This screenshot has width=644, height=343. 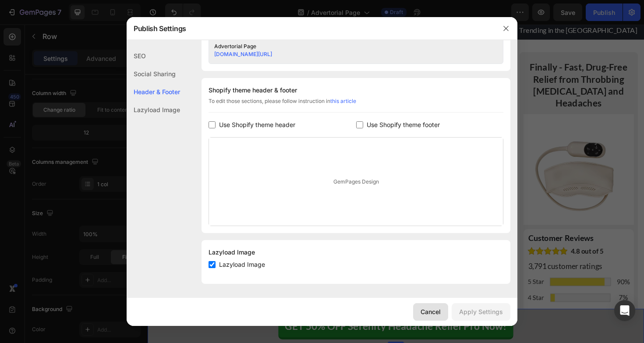 I want to click on span: Use Shopify theme header, so click(x=257, y=125).